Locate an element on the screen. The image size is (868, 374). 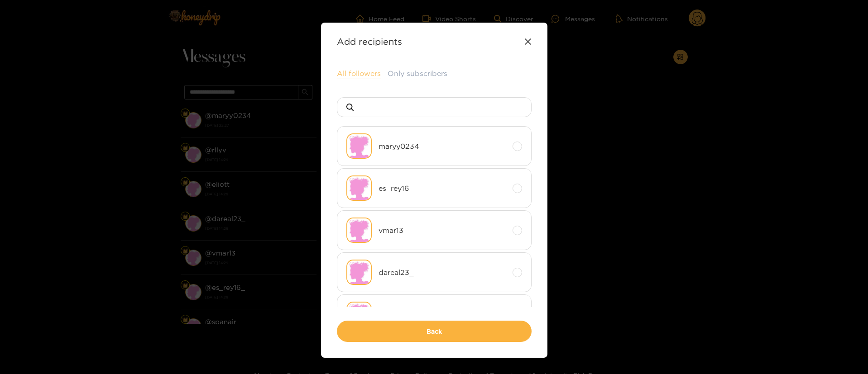
span: es_rey16_ is located at coordinates (442, 188).